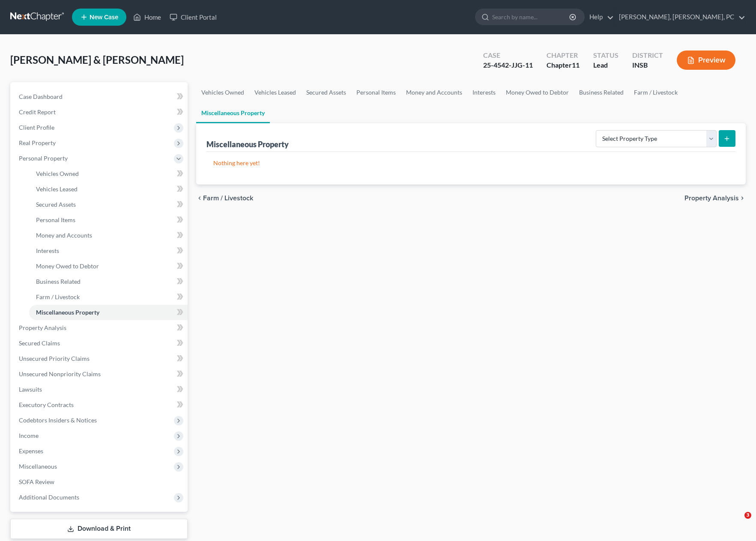  Describe the element at coordinates (508, 55) in the screenshot. I see `div: Case` at that location.